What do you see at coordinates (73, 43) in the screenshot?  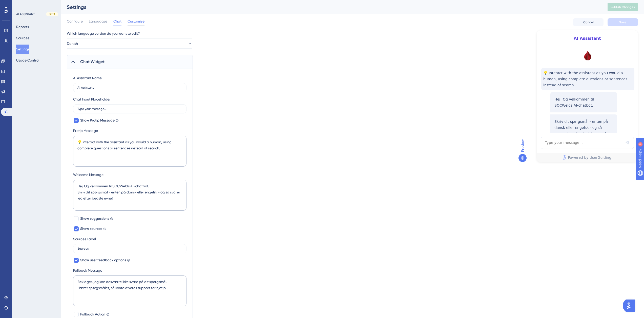 I see `span: Danish` at bounding box center [73, 43].